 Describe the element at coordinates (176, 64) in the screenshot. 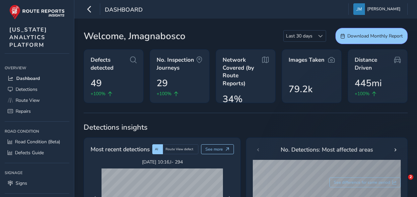

I see `span: No. Inspection Journeys` at that location.